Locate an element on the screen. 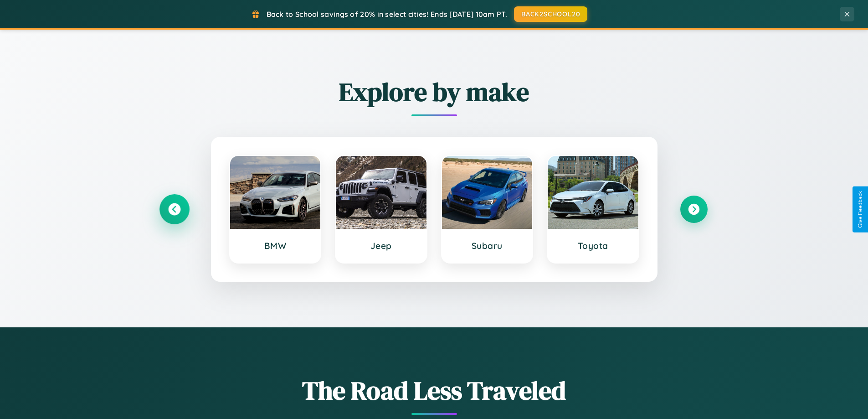 Image resolution: width=868 pixels, height=419 pixels. button: BACK2SCHOOL20 is located at coordinates (551, 14).